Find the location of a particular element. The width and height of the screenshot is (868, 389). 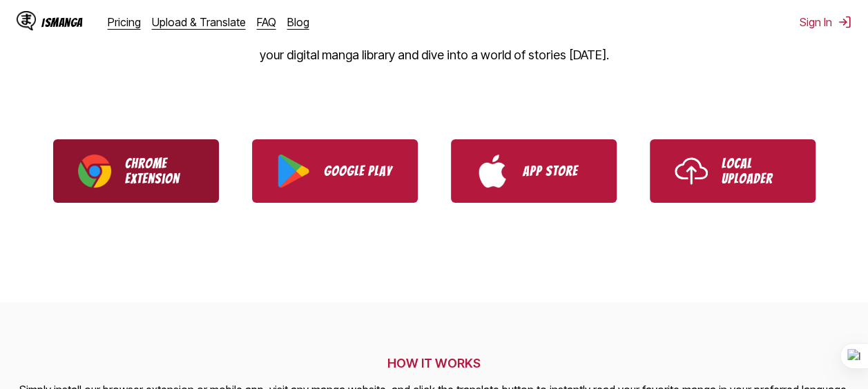

img: Upload icon is located at coordinates (691, 171).